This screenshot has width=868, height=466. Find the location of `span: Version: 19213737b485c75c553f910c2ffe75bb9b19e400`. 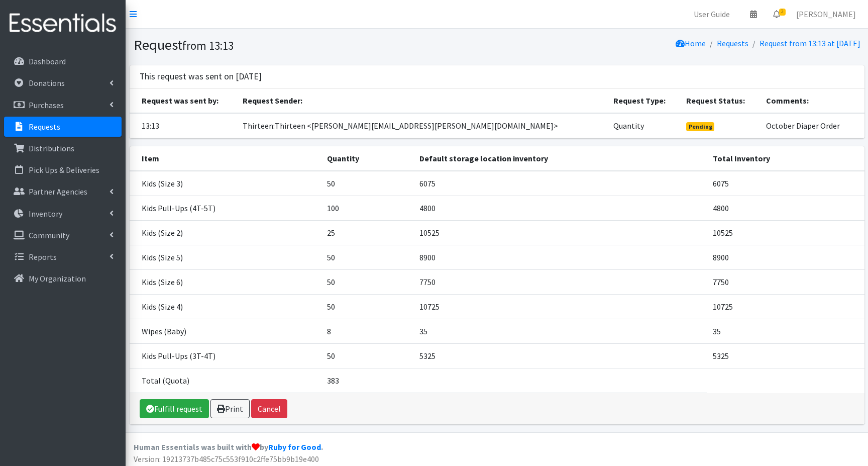

span: Version: 19213737b485c75c553f910c2ffe75bb9b19e400 is located at coordinates (226, 459).